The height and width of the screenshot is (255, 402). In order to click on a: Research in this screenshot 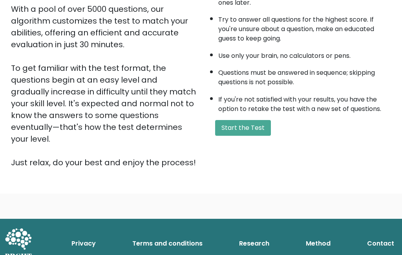, I will do `click(254, 243)`.